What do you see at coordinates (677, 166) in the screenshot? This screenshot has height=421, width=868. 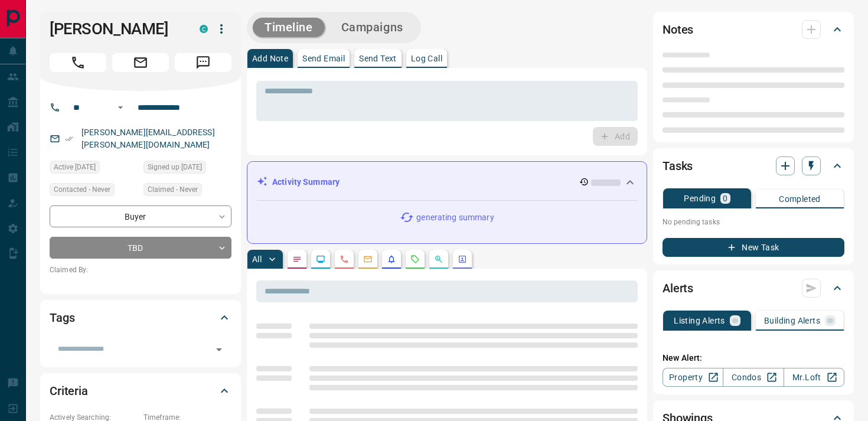 I see `h2: Tasks` at bounding box center [677, 166].